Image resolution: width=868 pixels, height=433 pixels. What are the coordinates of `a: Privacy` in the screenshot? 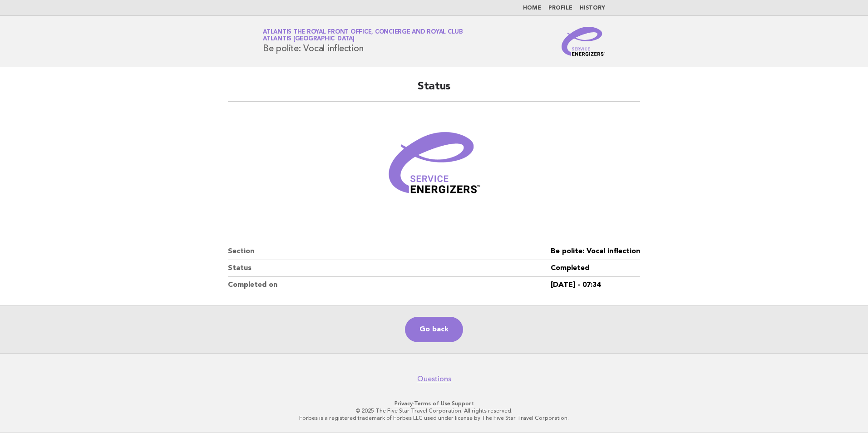 It's located at (404, 404).